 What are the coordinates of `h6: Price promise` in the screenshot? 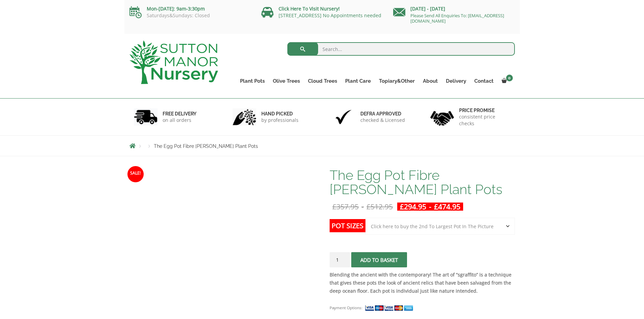 It's located at (485, 111).